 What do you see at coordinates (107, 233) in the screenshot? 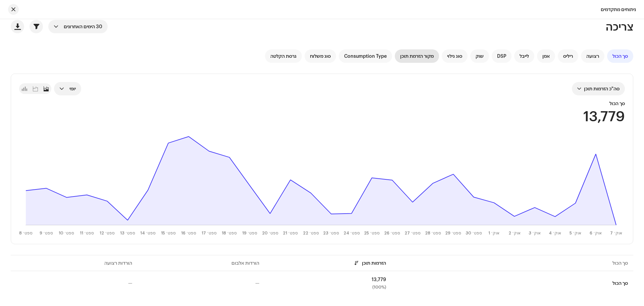
I see `text: 12 ספט׳` at bounding box center [107, 233].